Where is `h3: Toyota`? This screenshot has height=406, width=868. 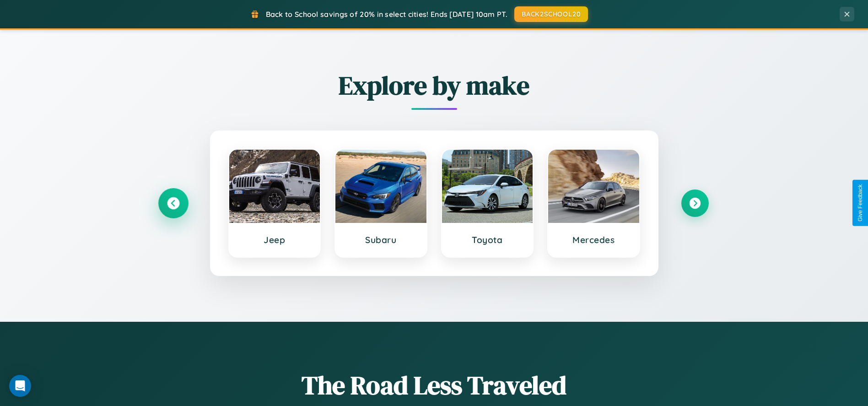
h3: Toyota is located at coordinates (487, 240).